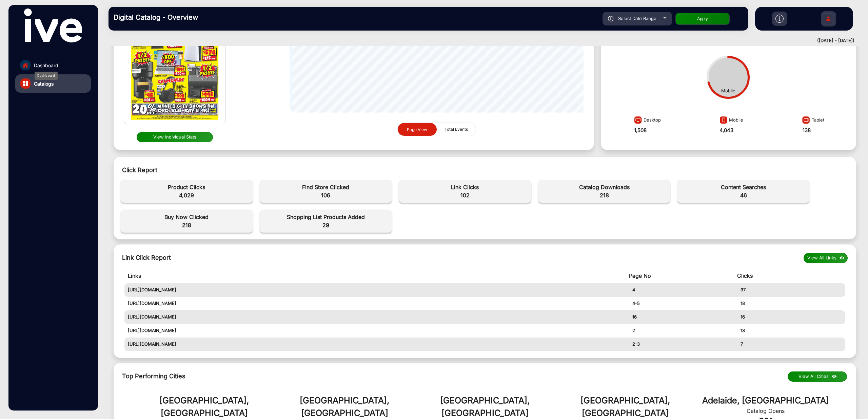 The width and height of the screenshot is (868, 419). What do you see at coordinates (436, 129) in the screenshot?
I see `mat-button-toggle-group: graph selection` at bounding box center [436, 129].